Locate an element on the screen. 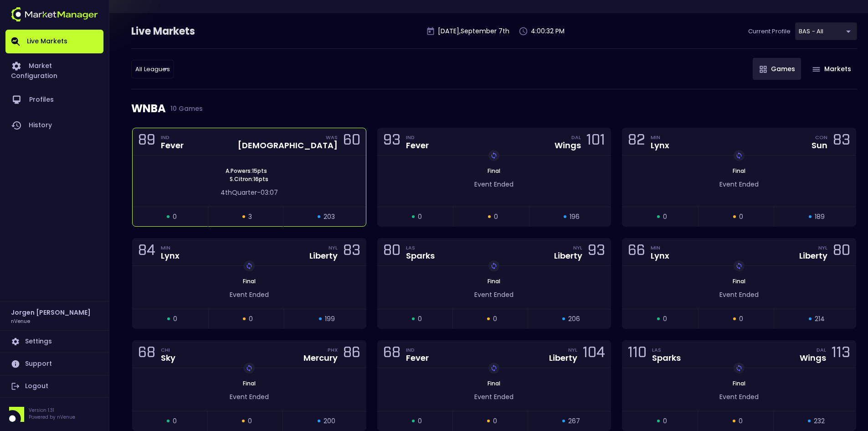 The image size is (868, 431). div: 82 is located at coordinates (637, 141).